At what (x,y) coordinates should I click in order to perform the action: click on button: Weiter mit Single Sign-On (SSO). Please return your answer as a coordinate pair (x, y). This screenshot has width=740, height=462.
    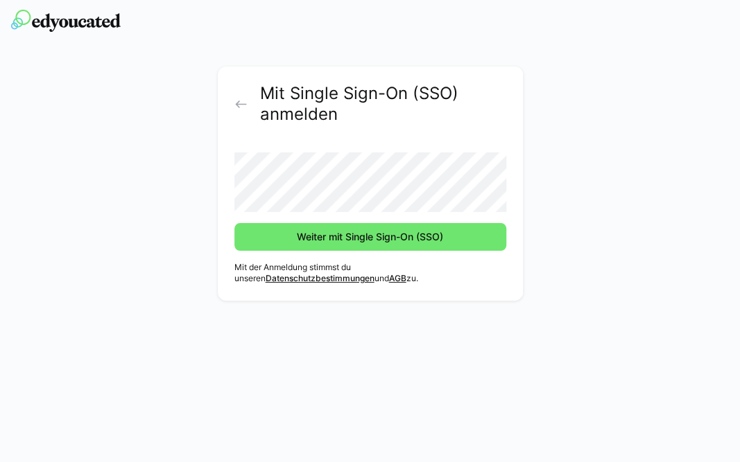
    Looking at the image, I should click on (370, 237).